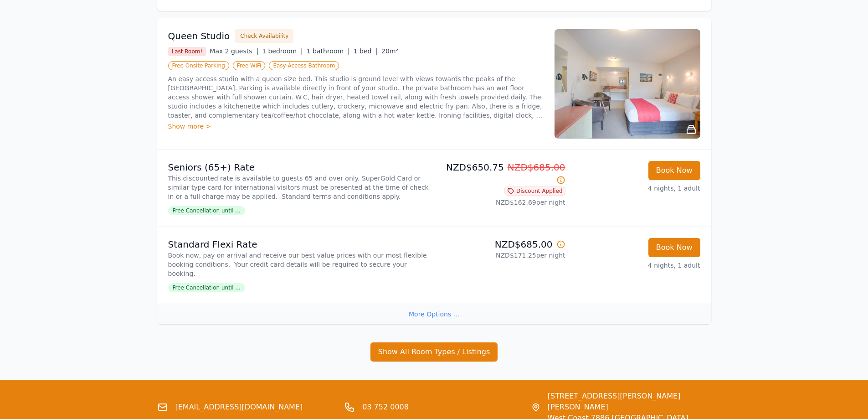  Describe the element at coordinates (366, 51) in the screenshot. I see `span: 1 bed |` at that location.